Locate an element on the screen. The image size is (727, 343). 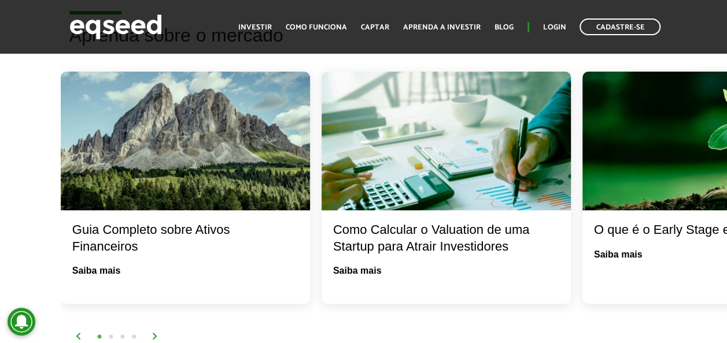
a: Aprenda a investir is located at coordinates (442, 27).